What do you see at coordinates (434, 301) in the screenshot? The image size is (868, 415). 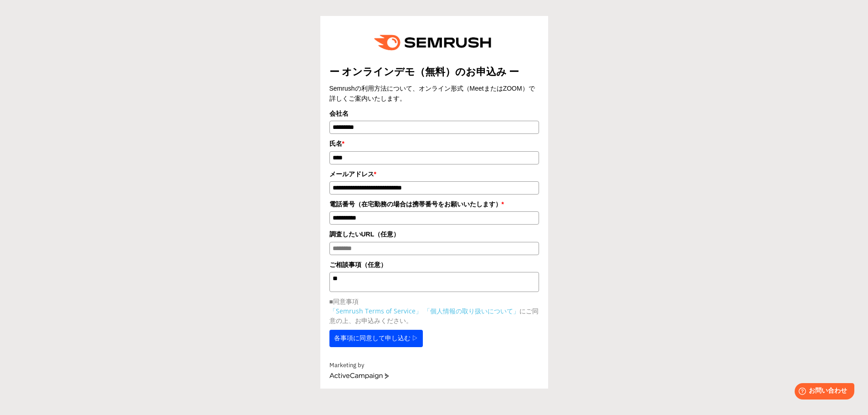 I see `p: ■同意事項` at bounding box center [434, 301].